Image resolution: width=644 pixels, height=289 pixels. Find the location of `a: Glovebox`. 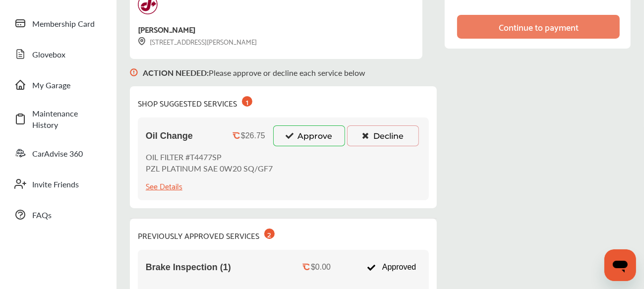

a: Glovebox is located at coordinates (57, 54).